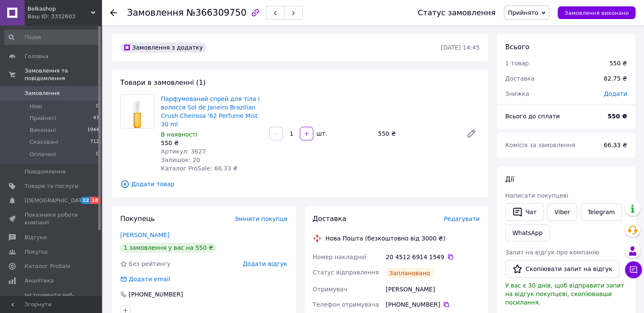 The height and width of the screenshot is (313, 644). Describe the element at coordinates (43, 155) in the screenshot. I see `span: Оплачені` at that location.